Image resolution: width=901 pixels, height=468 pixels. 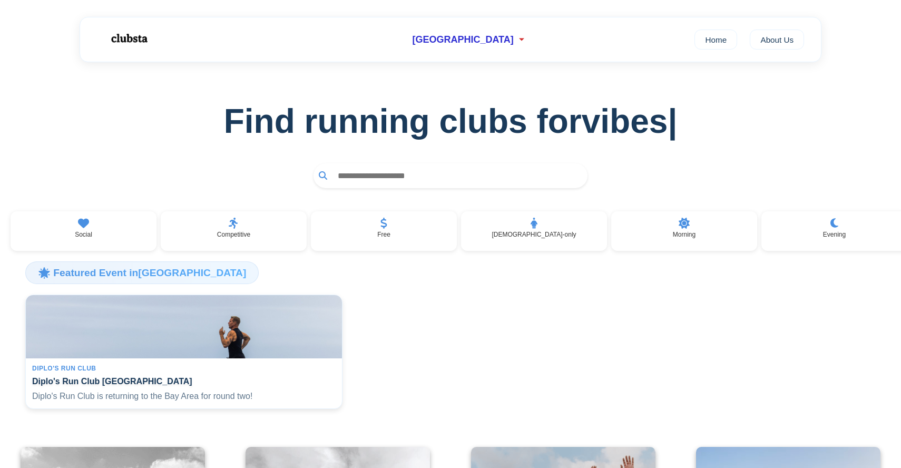 I want to click on a: Home, so click(x=716, y=40).